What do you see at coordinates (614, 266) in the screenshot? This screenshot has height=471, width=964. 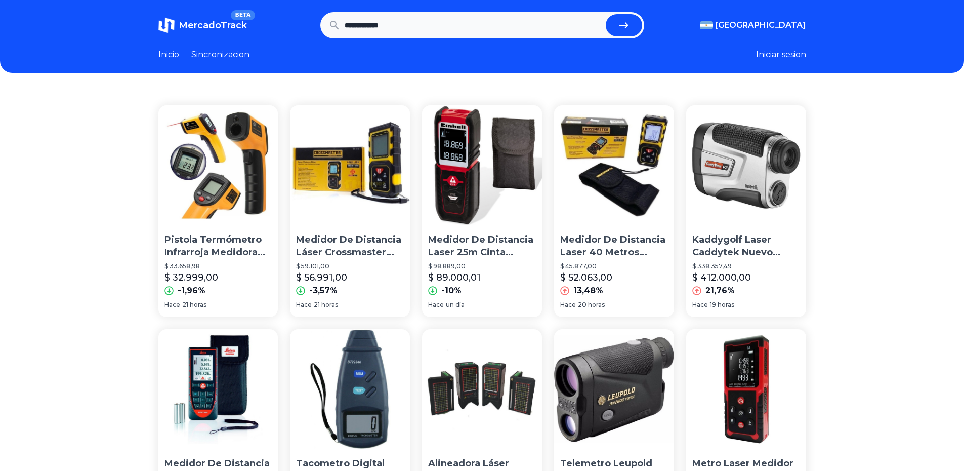 I see `p: $ 45.877,00` at bounding box center [614, 266].